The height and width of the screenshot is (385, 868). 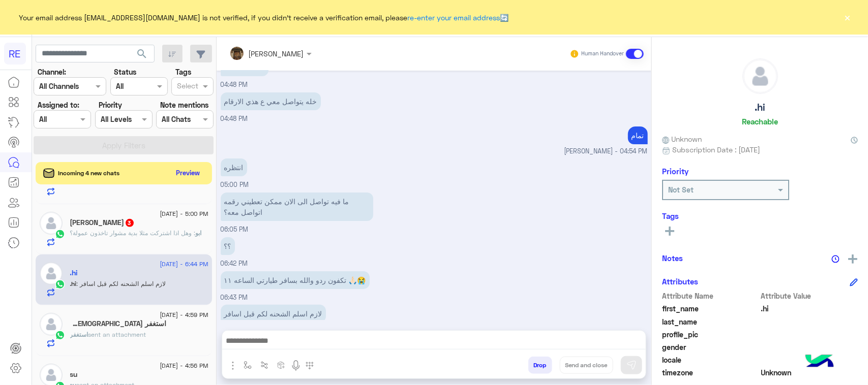 I want to click on span: وهل اذا اشتركت مثلا بدية مشوار تاخذون عمولة؟, so click(x=132, y=233).